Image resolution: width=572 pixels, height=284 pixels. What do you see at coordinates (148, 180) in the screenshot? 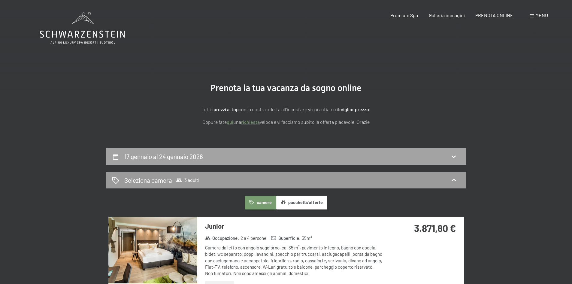
I see `h2: Seleziona camera` at bounding box center [148, 180].